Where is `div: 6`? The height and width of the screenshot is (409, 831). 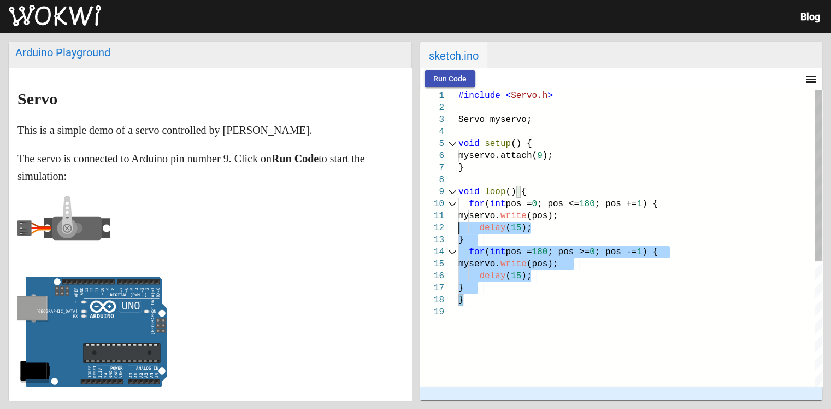
div: 6 is located at coordinates (432, 156).